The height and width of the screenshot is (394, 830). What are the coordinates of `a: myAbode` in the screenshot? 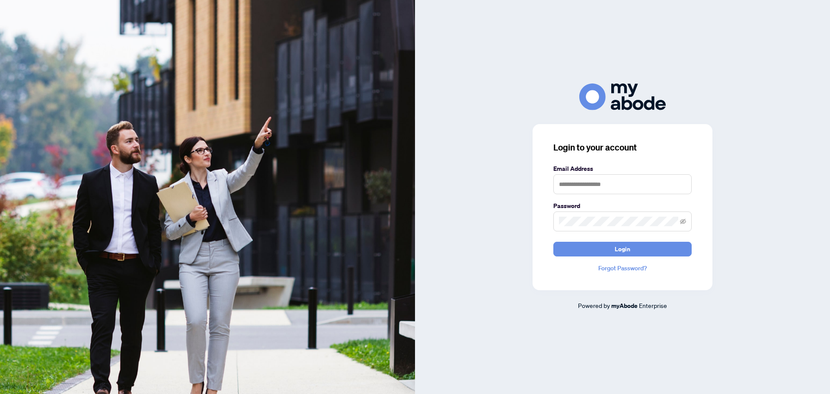 It's located at (624, 306).